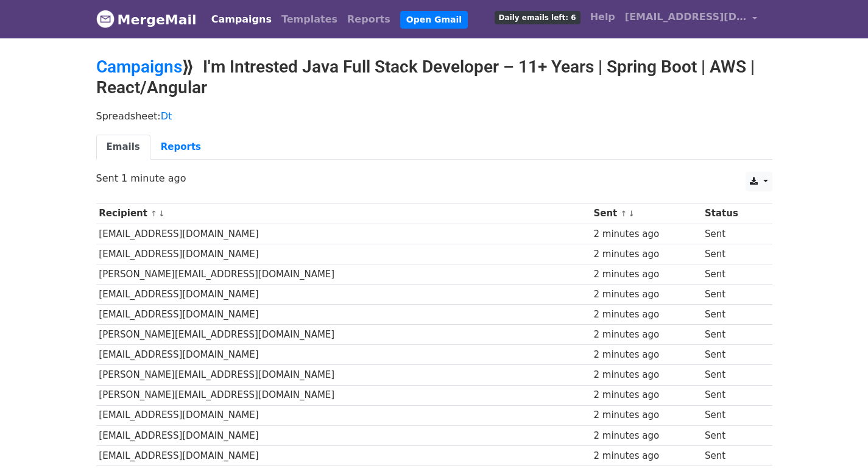  What do you see at coordinates (310, 19) in the screenshot?
I see `a: Templates` at bounding box center [310, 19].